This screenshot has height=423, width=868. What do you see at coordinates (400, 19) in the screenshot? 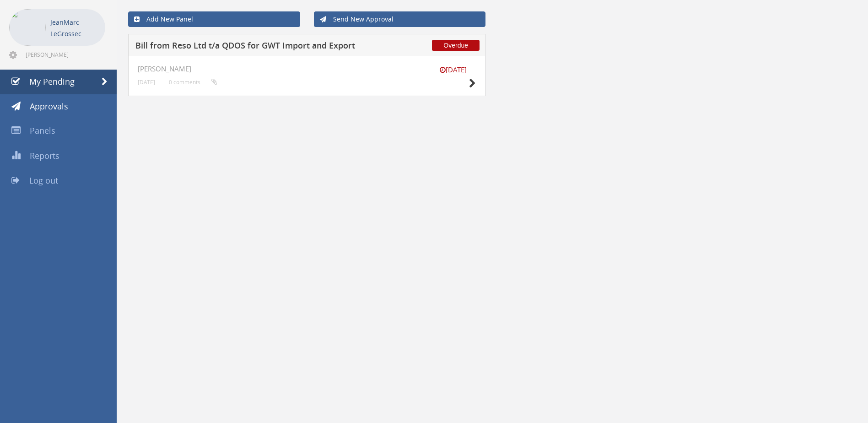
I see `a: Send New Approval` at bounding box center [400, 19].